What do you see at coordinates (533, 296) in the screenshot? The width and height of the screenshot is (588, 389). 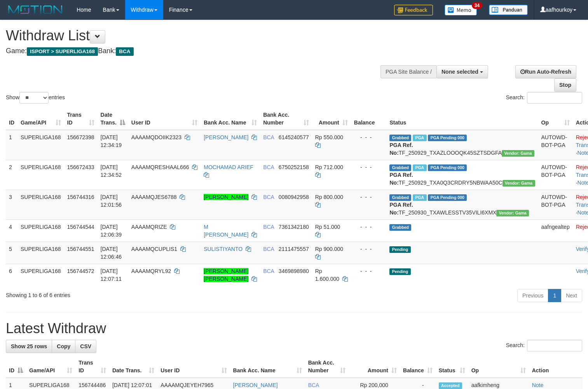 I see `a: Previous` at bounding box center [533, 296].